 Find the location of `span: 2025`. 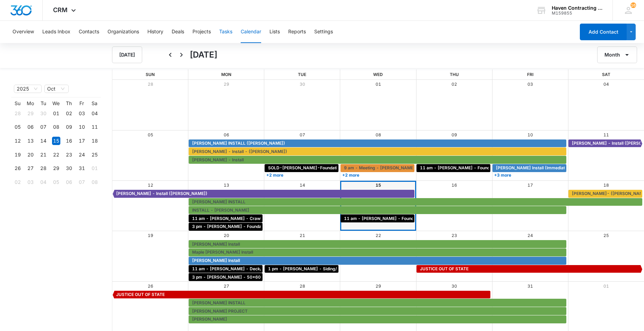

span: 2025 is located at coordinates (28, 89).